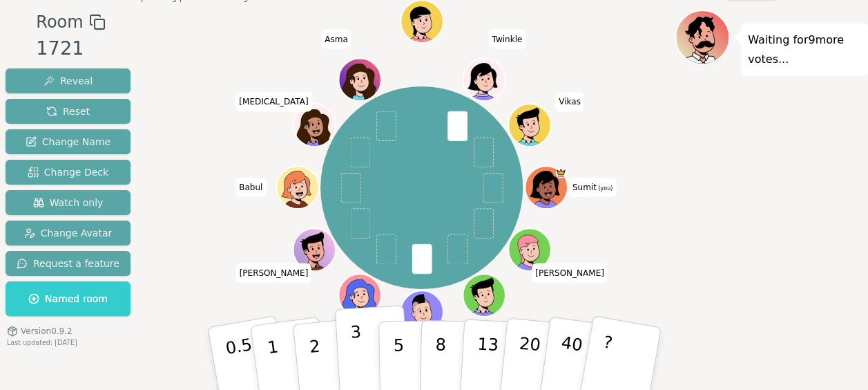 The width and height of the screenshot is (868, 390). Describe the element at coordinates (70, 48) in the screenshot. I see `div: 1721` at that location.